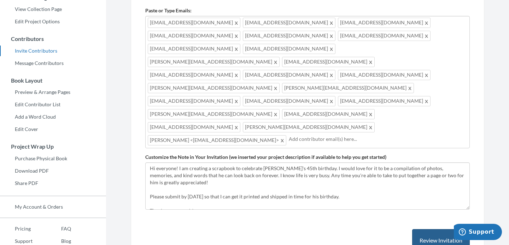 This screenshot has width=509, height=245. Describe the element at coordinates (59, 229) in the screenshot. I see `a: FAQ` at that location.